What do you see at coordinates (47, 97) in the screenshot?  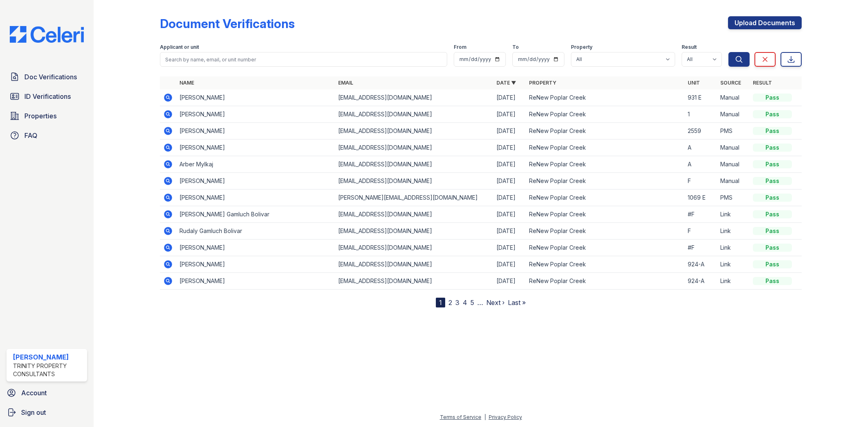 I see `a: ID Verifications` at bounding box center [47, 97].